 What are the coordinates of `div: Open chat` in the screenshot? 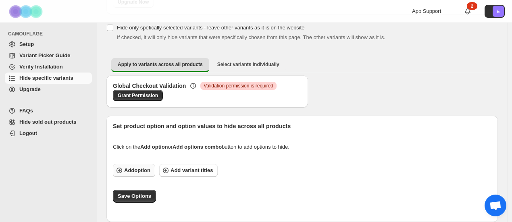 It's located at (495, 206).